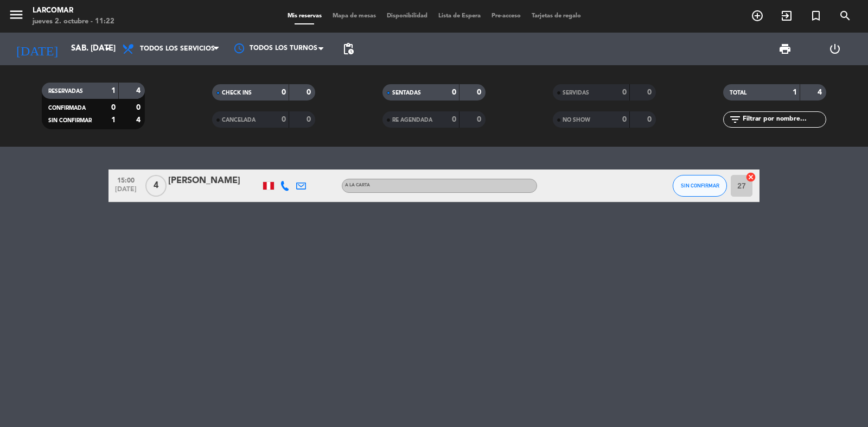 The image size is (868, 427). I want to click on span: pending_actions, so click(348, 49).